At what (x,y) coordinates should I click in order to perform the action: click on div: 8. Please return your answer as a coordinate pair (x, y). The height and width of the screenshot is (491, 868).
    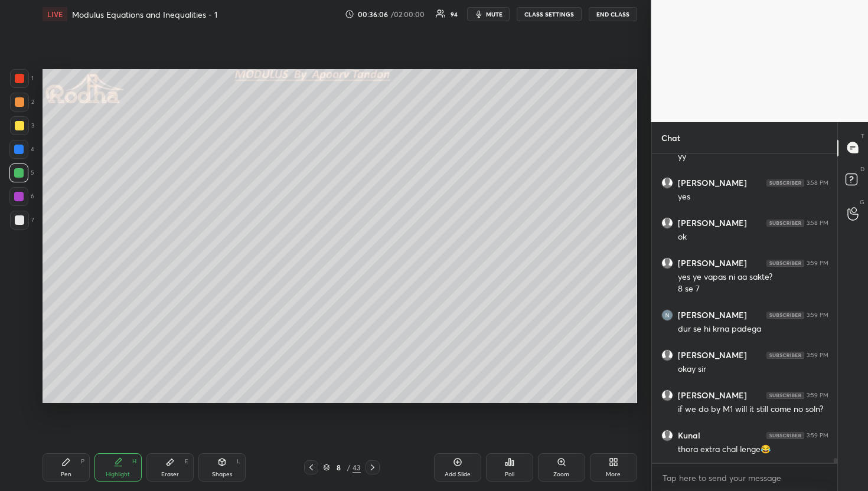
    Looking at the image, I should click on (338, 467).